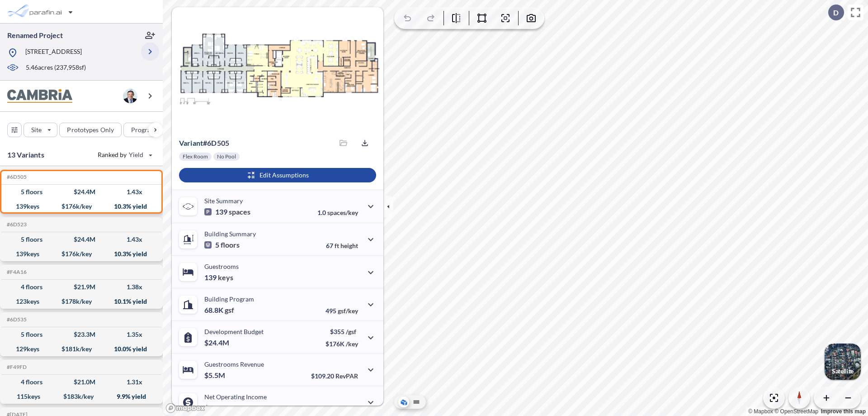 The image size is (868, 416). Describe the element at coordinates (347, 376) in the screenshot. I see `span: RevPAR` at that location.